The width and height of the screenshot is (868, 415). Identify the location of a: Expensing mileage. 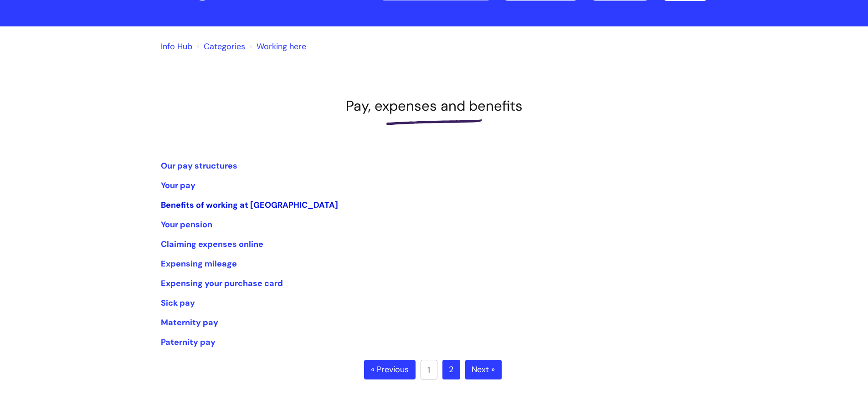
(198, 264).